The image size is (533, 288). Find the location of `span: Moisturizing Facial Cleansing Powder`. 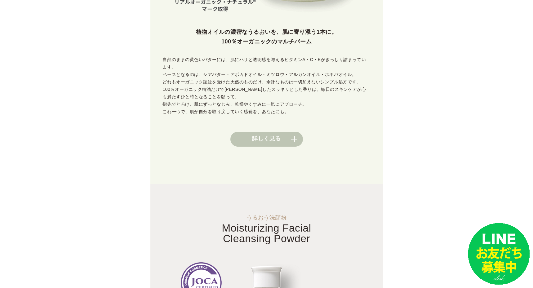

span: Moisturizing Facial Cleansing Powder is located at coordinates (266, 233).